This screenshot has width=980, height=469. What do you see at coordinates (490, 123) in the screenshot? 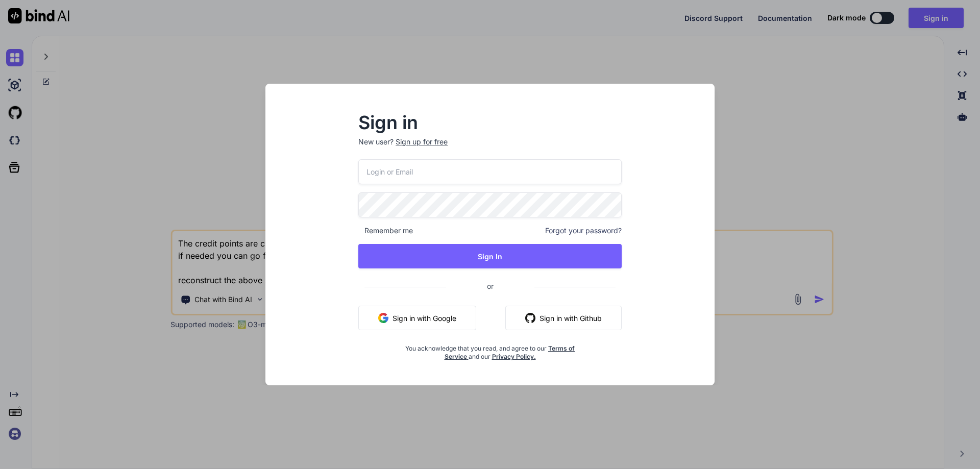
I see `h2: Sign in` at bounding box center [490, 123].